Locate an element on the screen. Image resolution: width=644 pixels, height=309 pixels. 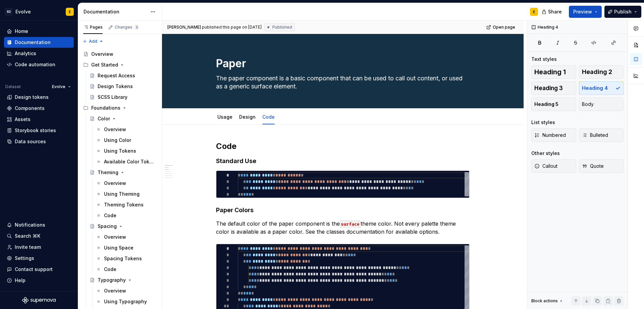
a: Assets is located at coordinates (39, 119).